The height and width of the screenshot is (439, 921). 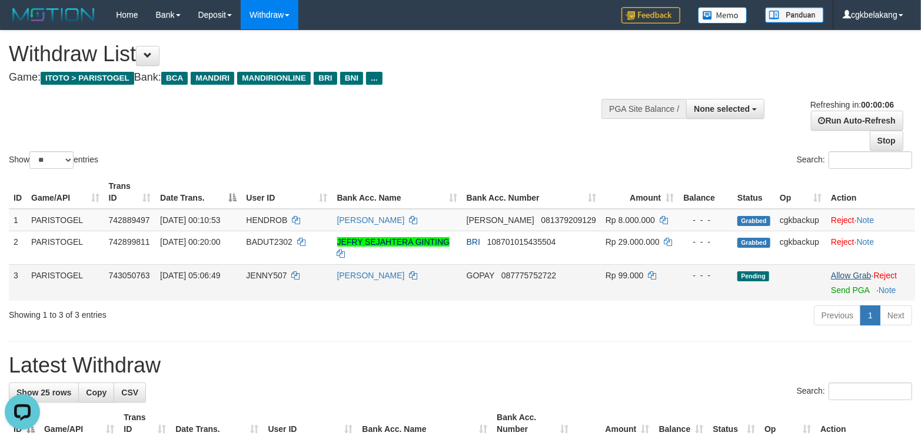 What do you see at coordinates (480, 276) in the screenshot?
I see `span: GOPAY` at bounding box center [480, 276].